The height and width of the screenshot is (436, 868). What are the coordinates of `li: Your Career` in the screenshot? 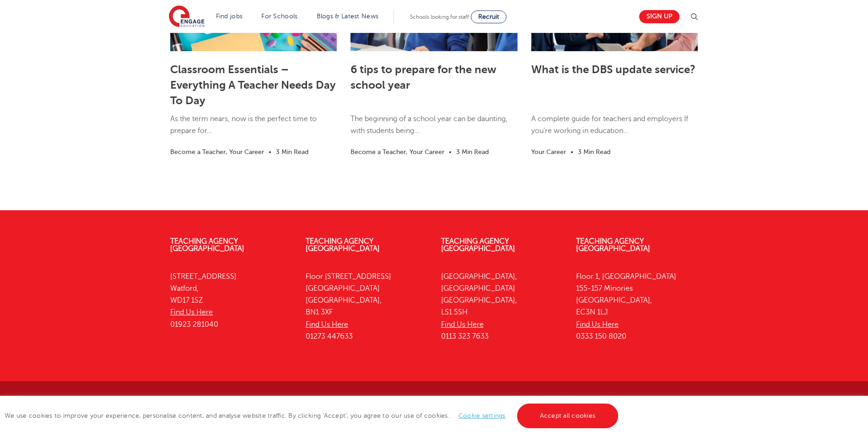 It's located at (549, 152).